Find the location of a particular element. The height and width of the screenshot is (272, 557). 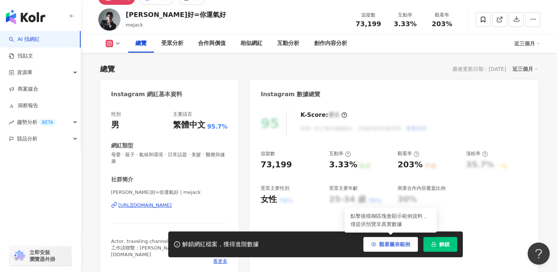

div: K-Score : is located at coordinates (324, 115).